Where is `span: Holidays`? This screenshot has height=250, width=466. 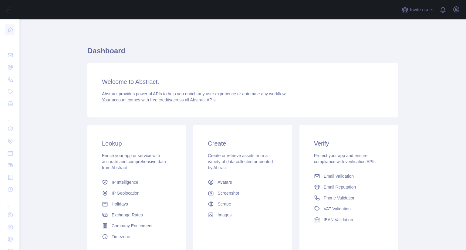
span: Holidays is located at coordinates (120, 204).